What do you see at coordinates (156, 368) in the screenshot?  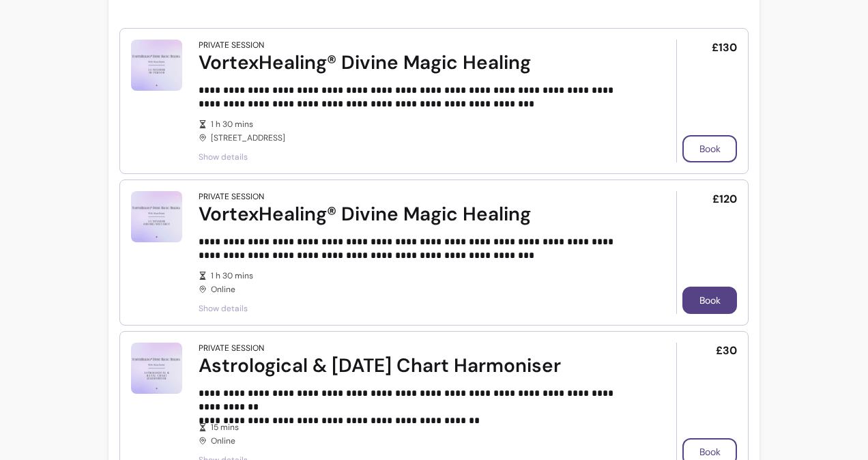 I see `img: Astrological & Natal Chart Harmoniser` at bounding box center [156, 368].